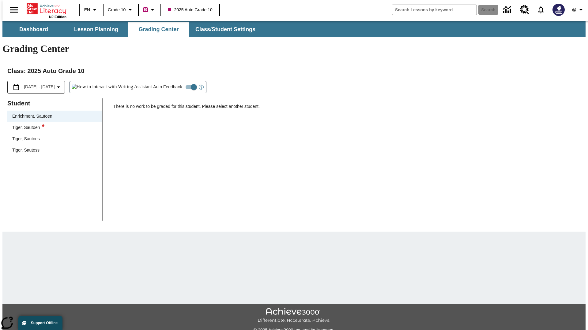  I want to click on span: 2025 Auto Grade 10, so click(190, 10).